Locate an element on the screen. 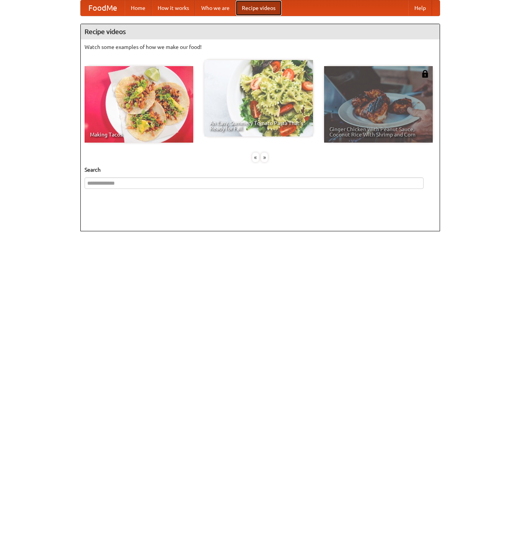  img: 483408.png is located at coordinates (425, 74).